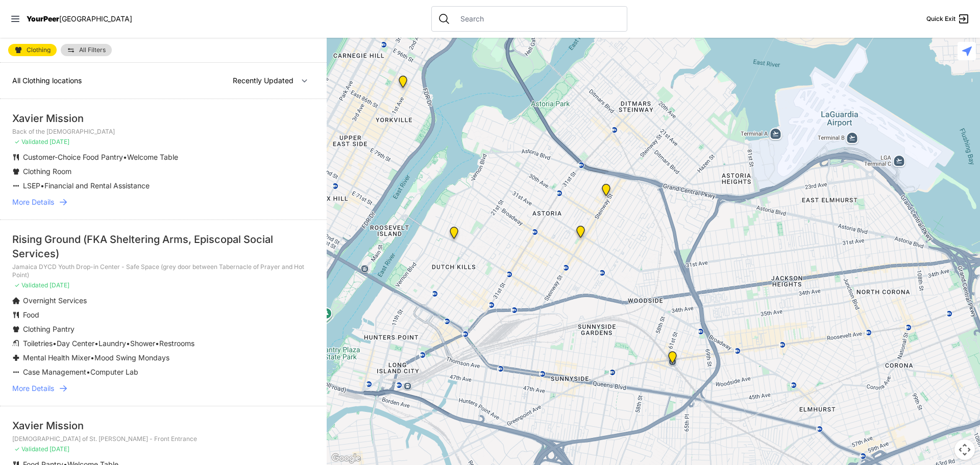 The image size is (980, 465). Describe the element at coordinates (454, 235) in the screenshot. I see `div: Fancy Thrift Shop` at that location.